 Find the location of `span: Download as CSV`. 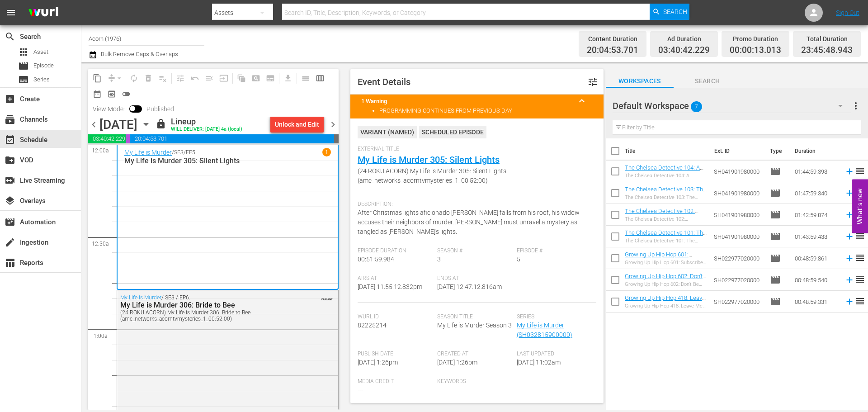

span: Download as CSV is located at coordinates (286, 78).